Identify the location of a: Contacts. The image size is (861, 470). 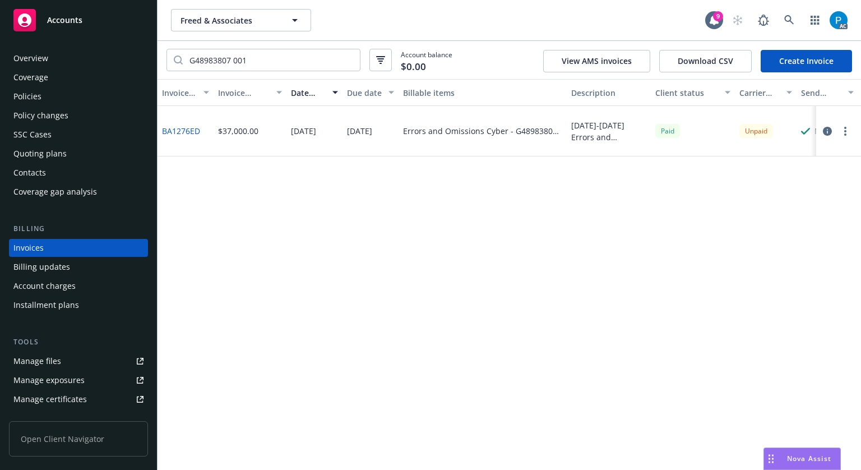
(78, 173).